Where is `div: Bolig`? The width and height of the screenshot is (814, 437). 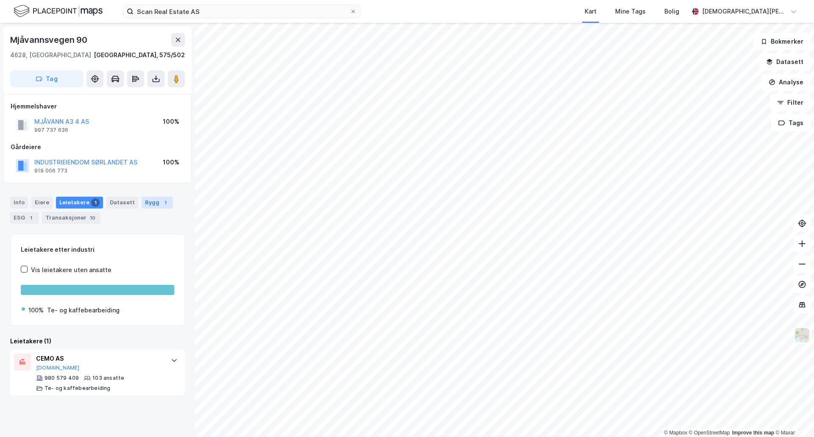
div: Bolig is located at coordinates (672, 11).